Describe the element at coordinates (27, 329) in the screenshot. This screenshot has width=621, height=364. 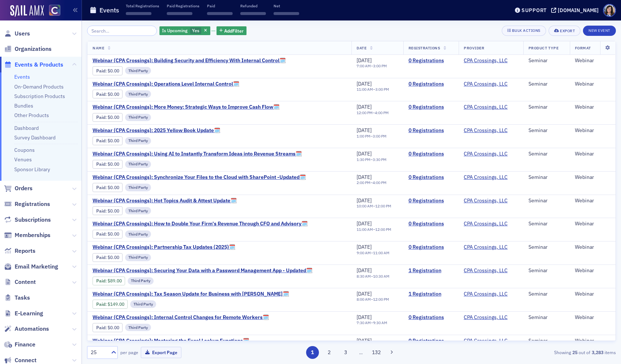
I see `a: Automations` at that location.